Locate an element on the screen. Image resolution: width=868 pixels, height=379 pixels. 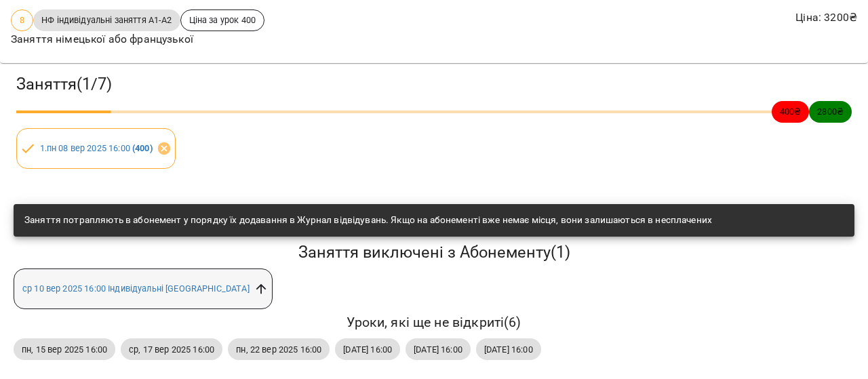
h3: Заняття ( 1 / 7 ) is located at coordinates (434, 84).